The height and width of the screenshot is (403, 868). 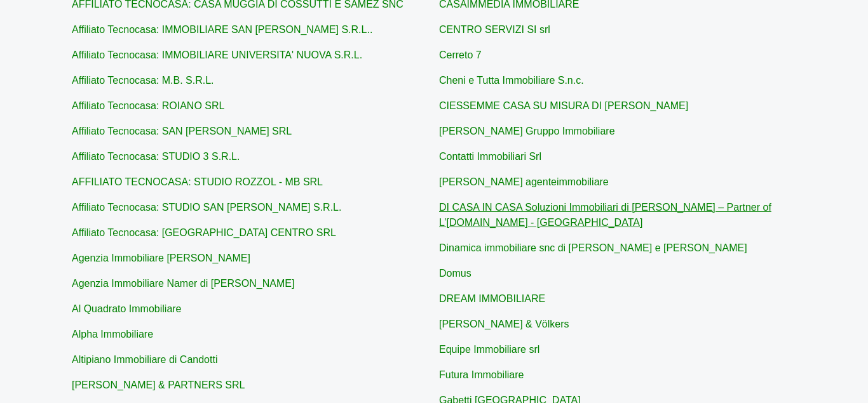 I want to click on a: Domus, so click(x=455, y=273).